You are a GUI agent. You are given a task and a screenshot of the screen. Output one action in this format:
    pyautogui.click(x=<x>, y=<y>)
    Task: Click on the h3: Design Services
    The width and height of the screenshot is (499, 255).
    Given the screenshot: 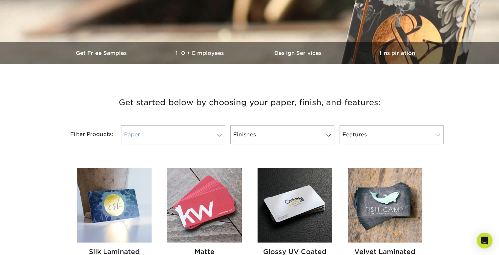 What is the action you would take?
    pyautogui.click(x=299, y=53)
    